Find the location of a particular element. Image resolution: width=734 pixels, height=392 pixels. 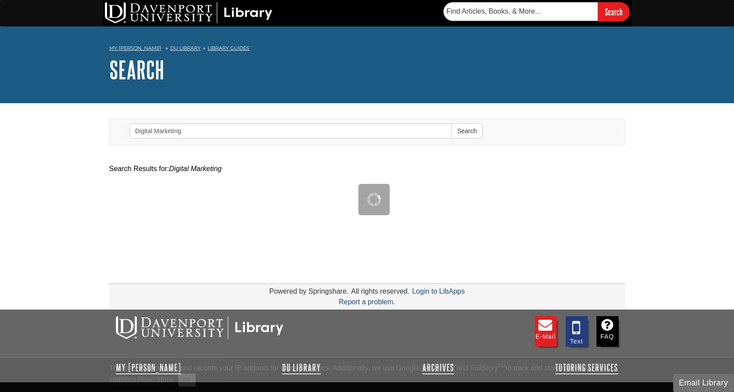

button: Close is located at coordinates (186, 380).